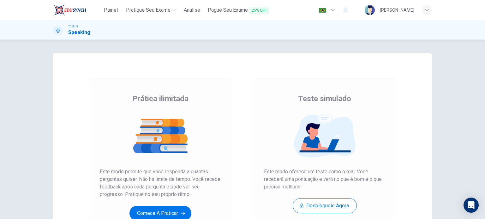  I want to click on div: Open Intercom Messenger, so click(471, 205).